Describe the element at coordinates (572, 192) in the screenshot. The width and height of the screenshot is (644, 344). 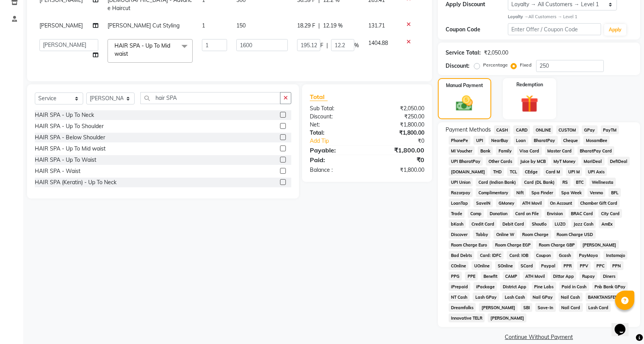
I see `span: Spa Week` at that location.